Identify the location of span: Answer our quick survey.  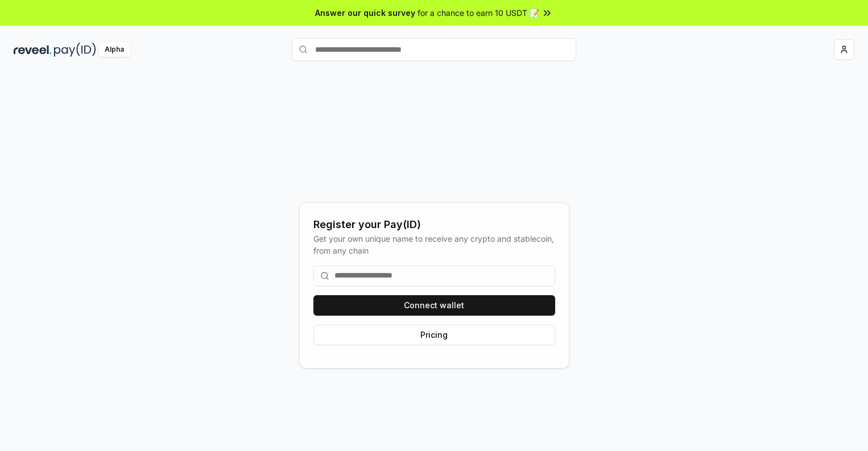
(365, 13).